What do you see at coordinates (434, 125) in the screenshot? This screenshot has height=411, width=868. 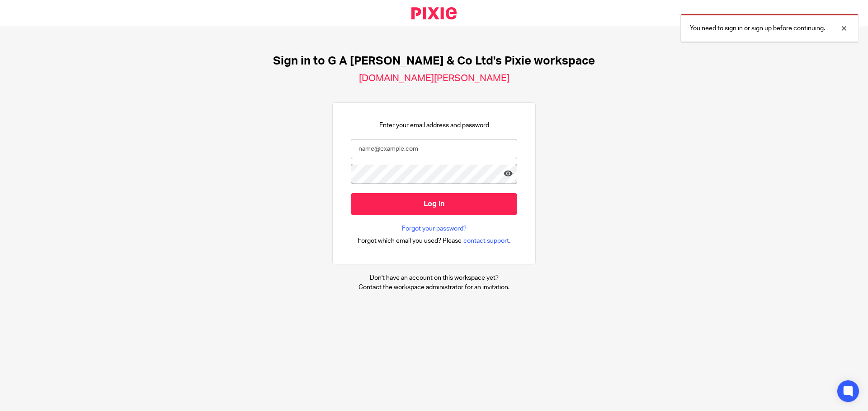 I see `p: Enter your email address and password` at bounding box center [434, 125].